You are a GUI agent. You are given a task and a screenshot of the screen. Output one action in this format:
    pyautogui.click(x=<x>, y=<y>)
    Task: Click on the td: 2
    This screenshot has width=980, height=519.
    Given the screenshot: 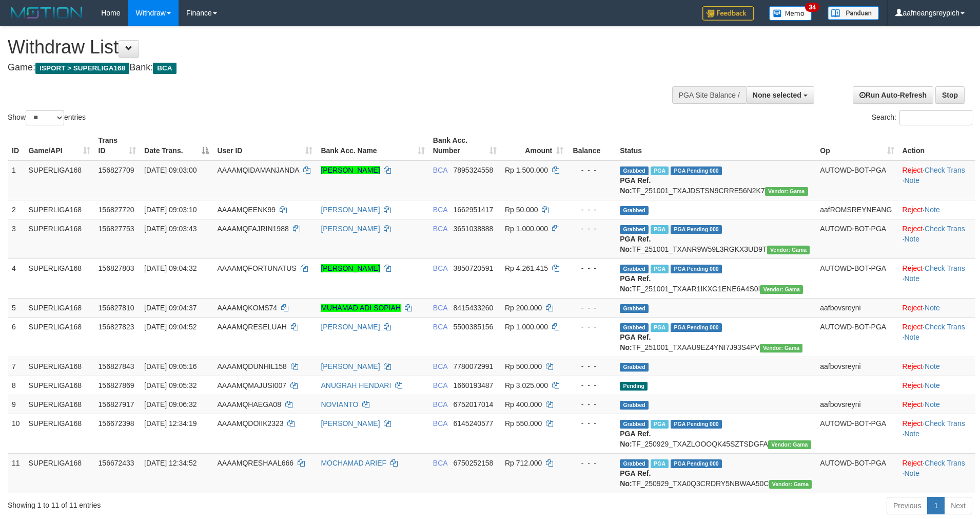 What is the action you would take?
    pyautogui.click(x=16, y=209)
    